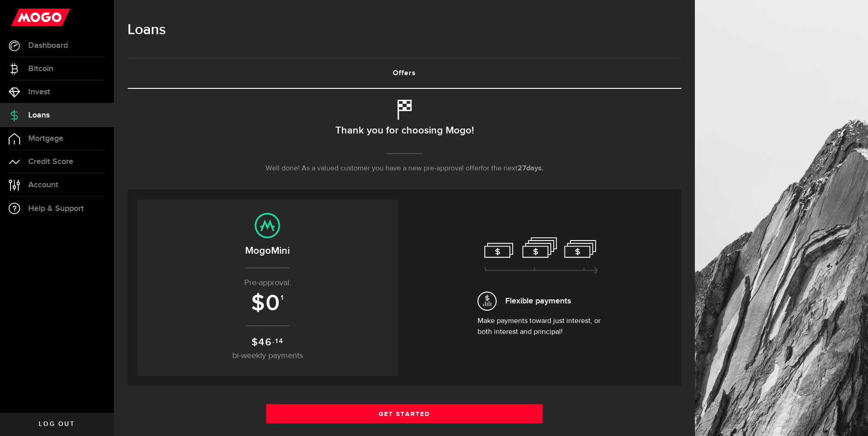 The height and width of the screenshot is (436, 868). I want to click on h2: Thank you for choosing Mogo!, so click(404, 131).